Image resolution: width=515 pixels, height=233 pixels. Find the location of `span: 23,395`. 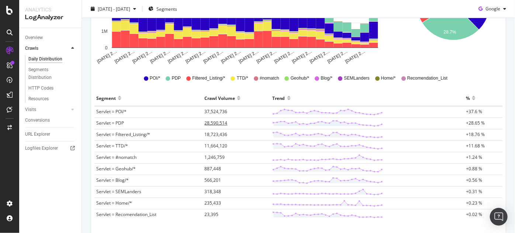

span: 23,395 is located at coordinates (211, 214).